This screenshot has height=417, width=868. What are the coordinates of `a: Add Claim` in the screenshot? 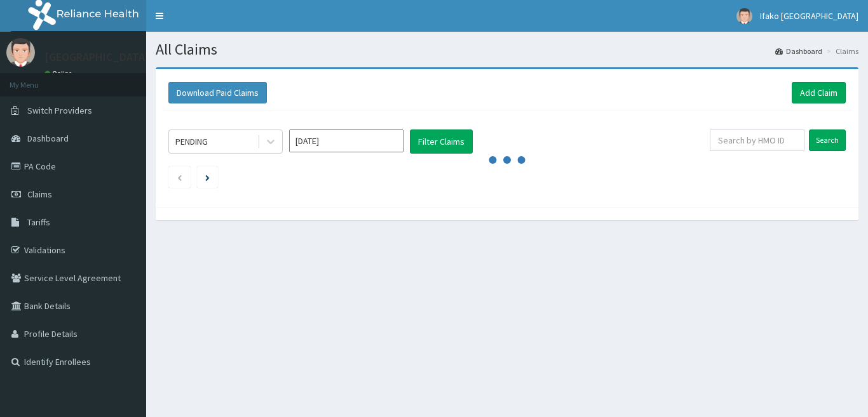 It's located at (818, 92).